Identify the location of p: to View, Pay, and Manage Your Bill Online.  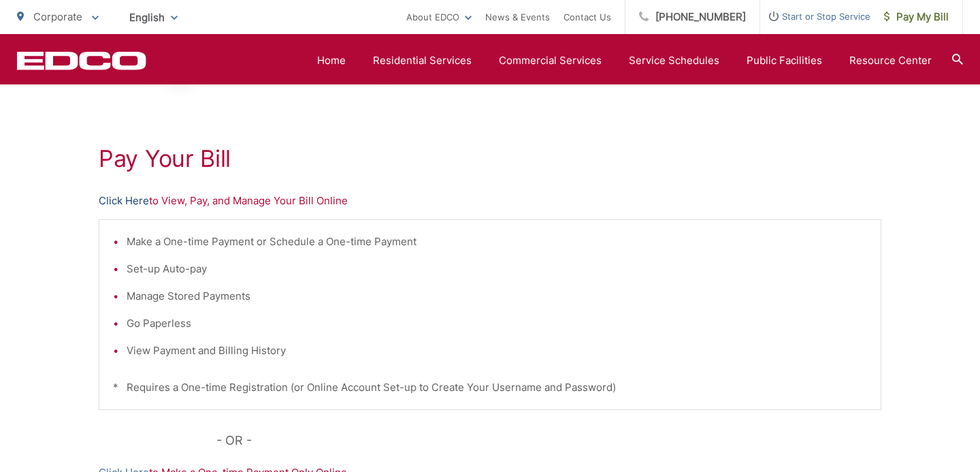
(490, 201).